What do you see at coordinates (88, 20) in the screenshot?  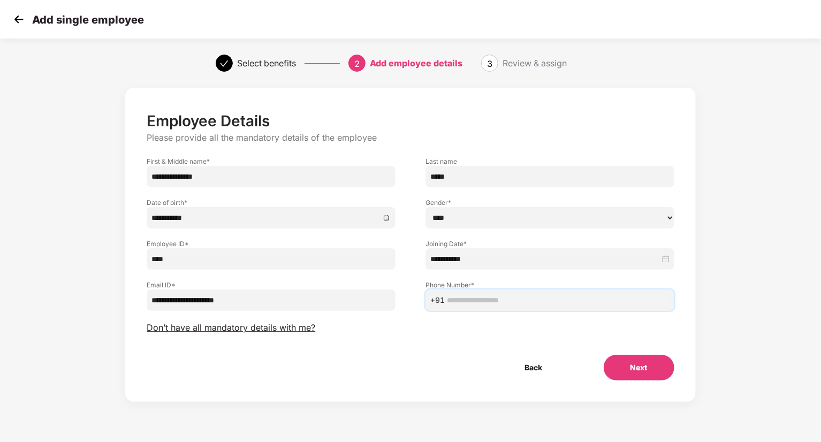 I see `p: Add single employee` at bounding box center [88, 20].